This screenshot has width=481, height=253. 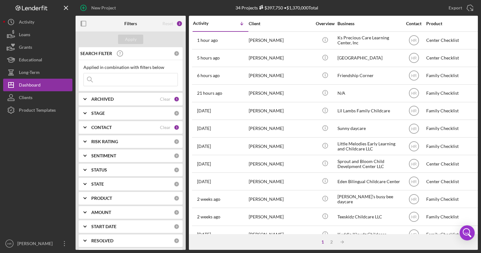 I want to click on time: 2025-09-16 15:06, so click(x=209, y=58).